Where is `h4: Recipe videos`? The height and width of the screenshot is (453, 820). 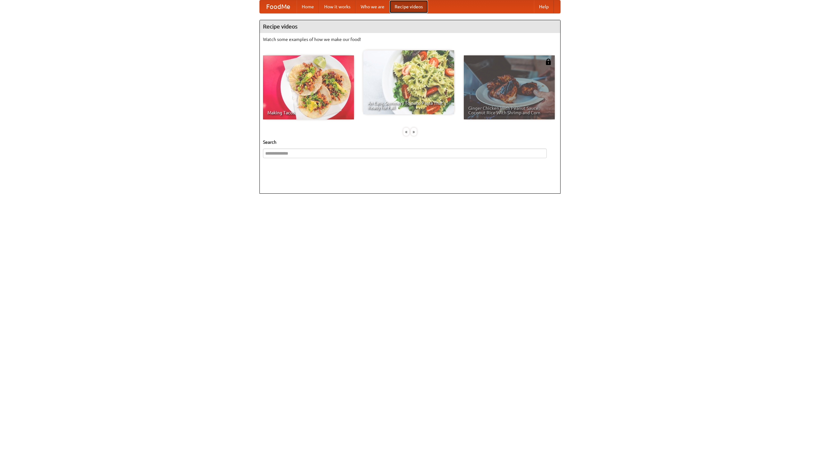
h4: Recipe videos is located at coordinates (410, 27).